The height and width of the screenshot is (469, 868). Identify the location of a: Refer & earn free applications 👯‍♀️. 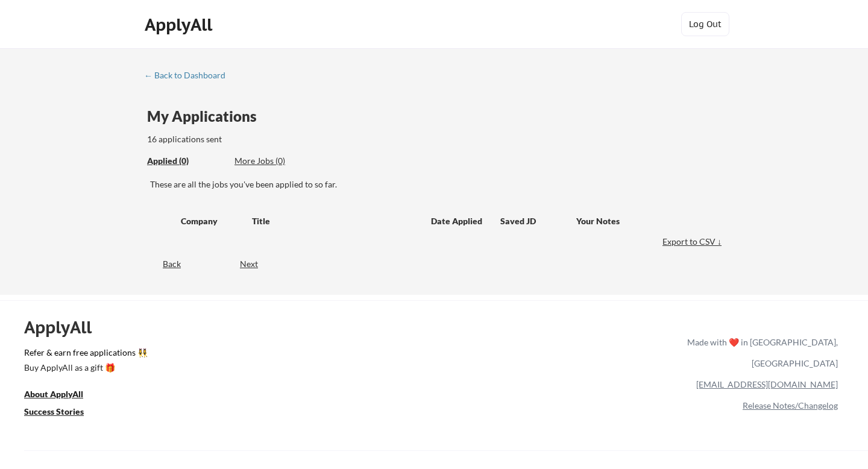
(230, 354).